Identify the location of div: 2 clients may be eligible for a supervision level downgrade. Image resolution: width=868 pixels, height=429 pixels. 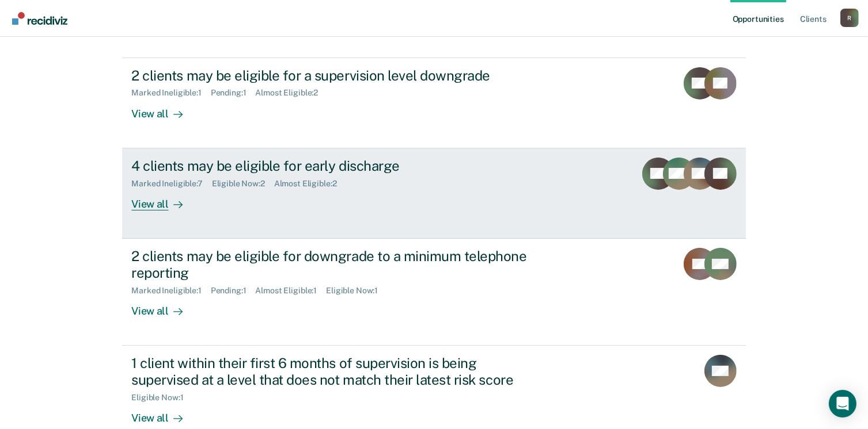
(333, 76).